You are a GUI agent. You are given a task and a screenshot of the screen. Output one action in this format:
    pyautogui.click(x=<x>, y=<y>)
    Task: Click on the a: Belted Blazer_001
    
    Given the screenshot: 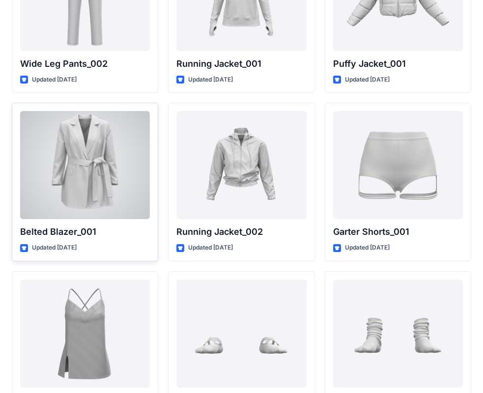 What is the action you would take?
    pyautogui.click(x=85, y=165)
    